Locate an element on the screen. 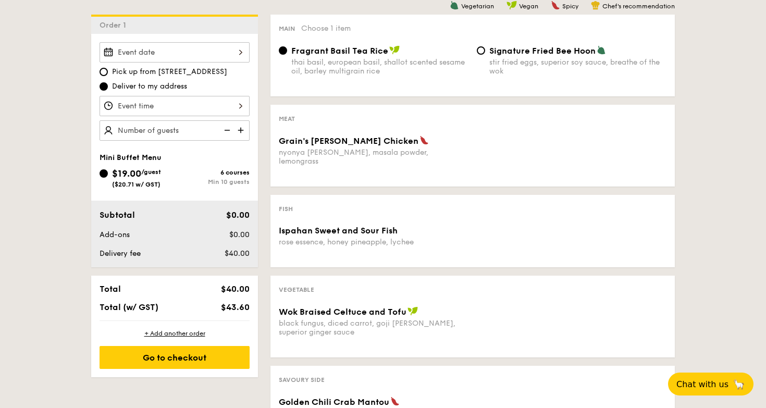  div: thai basil, european basil, shallot scented sesame oil, barley multigrain rice is located at coordinates (380, 67).